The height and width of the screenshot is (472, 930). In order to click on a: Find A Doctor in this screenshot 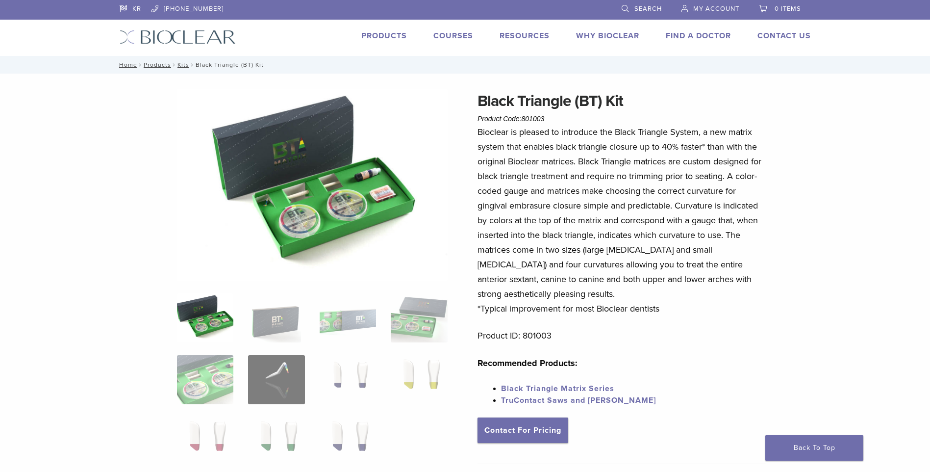, I will do `click(698, 36)`.